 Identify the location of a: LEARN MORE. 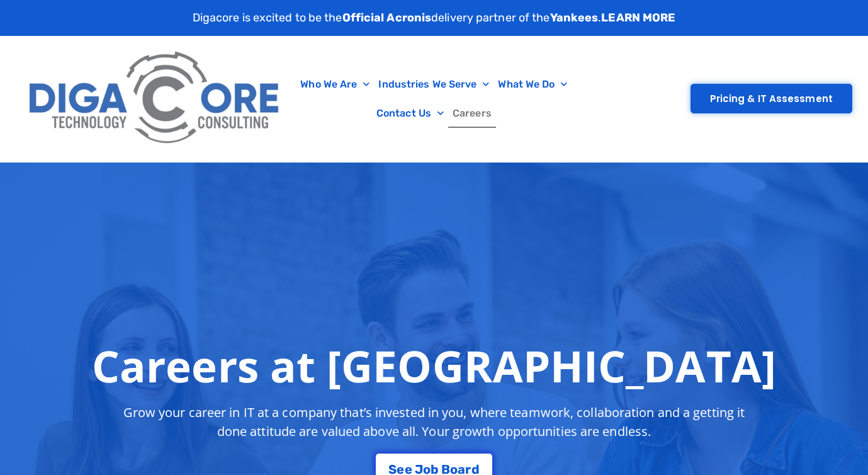
(639, 18).